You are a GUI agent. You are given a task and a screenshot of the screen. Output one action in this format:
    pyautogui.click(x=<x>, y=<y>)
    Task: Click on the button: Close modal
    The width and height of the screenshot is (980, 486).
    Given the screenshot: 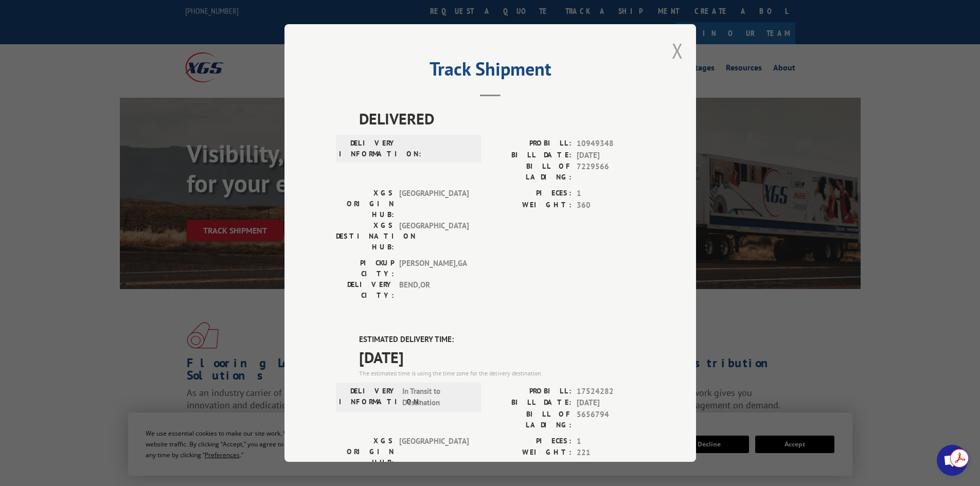 What is the action you would take?
    pyautogui.click(x=677, y=50)
    